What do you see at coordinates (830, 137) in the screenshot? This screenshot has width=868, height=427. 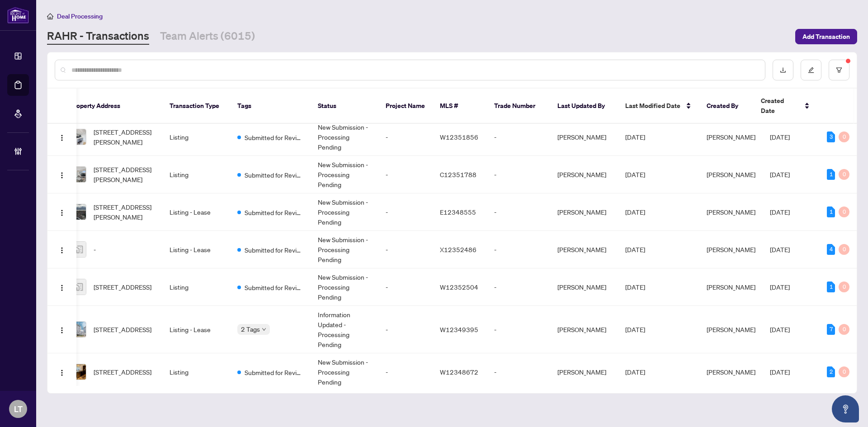 I see `div: 3` at bounding box center [830, 137].